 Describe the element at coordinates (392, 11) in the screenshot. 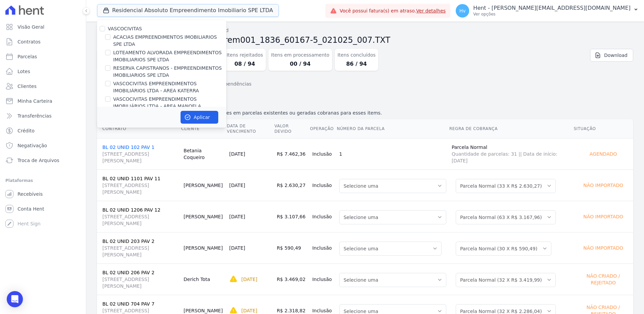

I see `span: Você possui fatura(s) em atraso.` at that location.